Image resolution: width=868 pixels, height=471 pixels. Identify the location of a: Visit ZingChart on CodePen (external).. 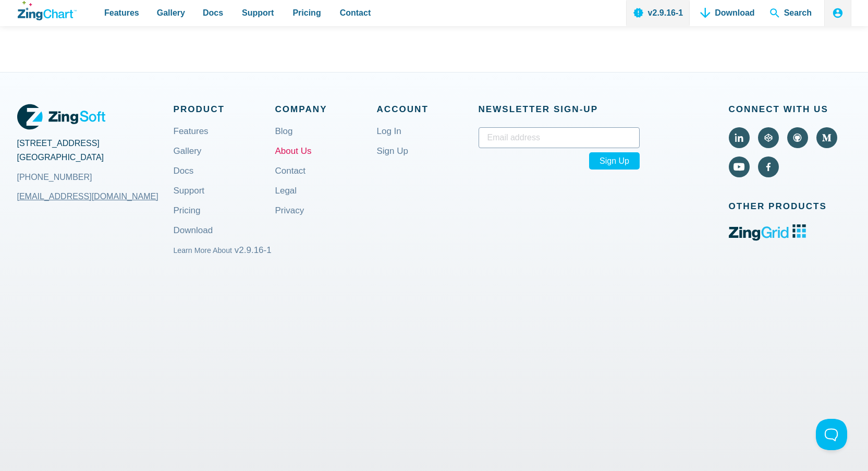
(769, 138).